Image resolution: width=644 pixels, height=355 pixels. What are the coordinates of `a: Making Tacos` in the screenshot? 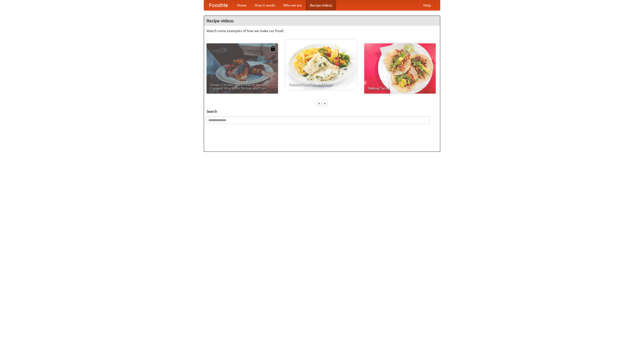 It's located at (400, 69).